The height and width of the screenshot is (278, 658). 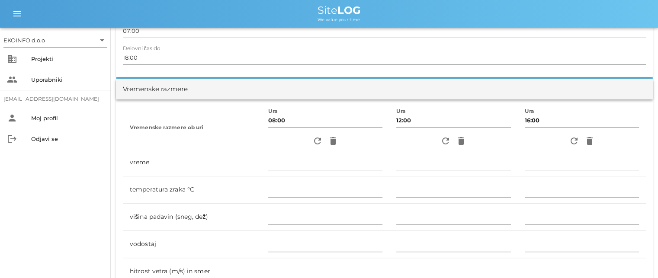 I want to click on i: arrow_drop_down, so click(x=102, y=40).